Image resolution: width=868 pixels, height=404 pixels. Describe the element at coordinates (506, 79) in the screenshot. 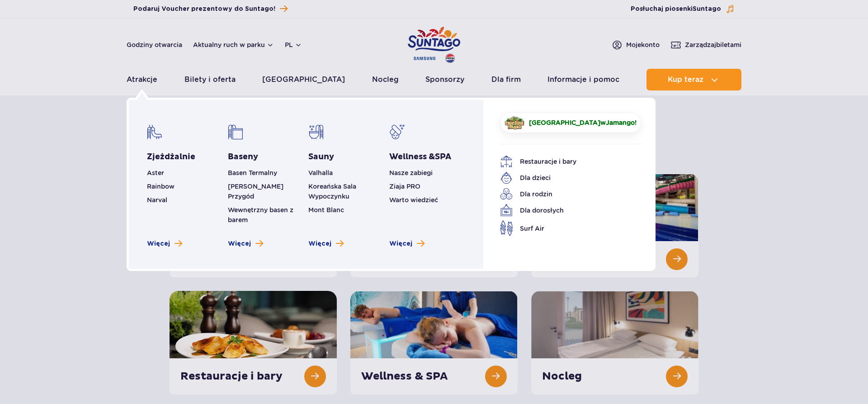

I see `a: Dla firm` at that location.